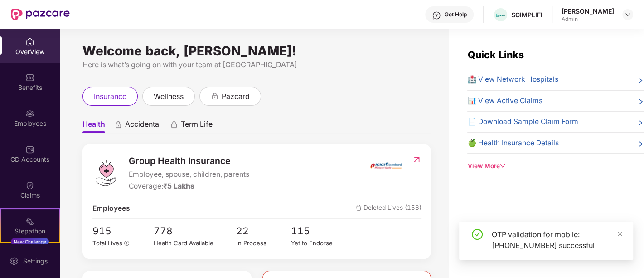 Image resolution: width=644 pixels, height=278 pixels. I want to click on span: 915, so click(113, 231).